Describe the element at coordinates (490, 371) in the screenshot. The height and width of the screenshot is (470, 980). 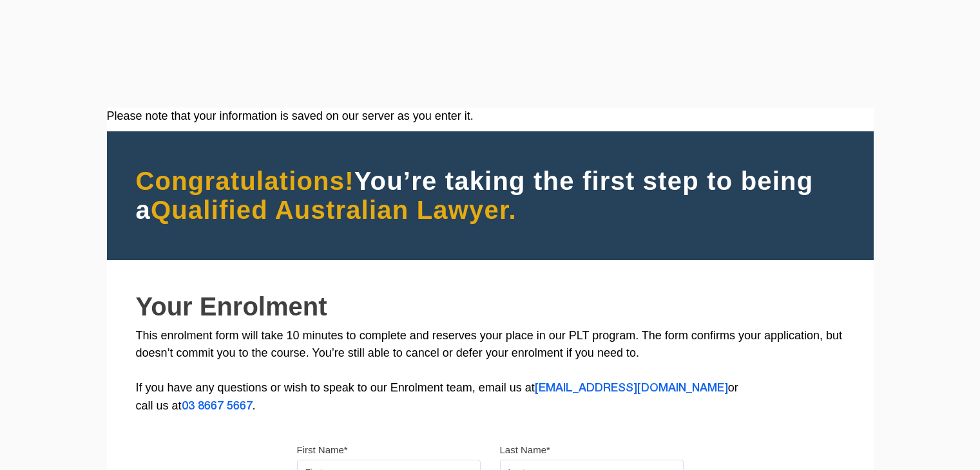
I see `p: This enrolment form will take 10 minutes to complete and reserves your place in our PLT program. ...` at that location.